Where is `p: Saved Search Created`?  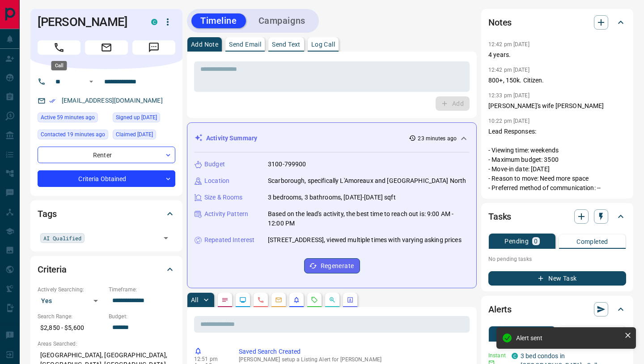 p: Saved Search Created is located at coordinates (352, 351).